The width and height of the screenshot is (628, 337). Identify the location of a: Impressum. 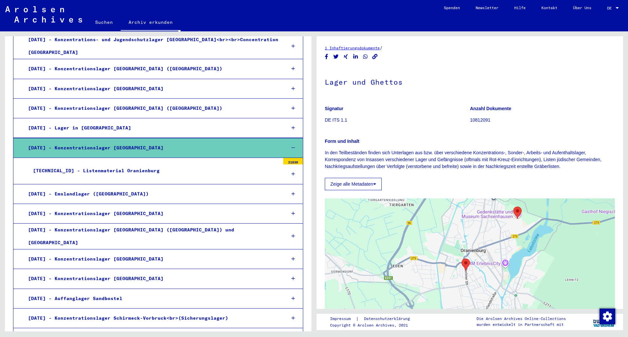
(343, 319).